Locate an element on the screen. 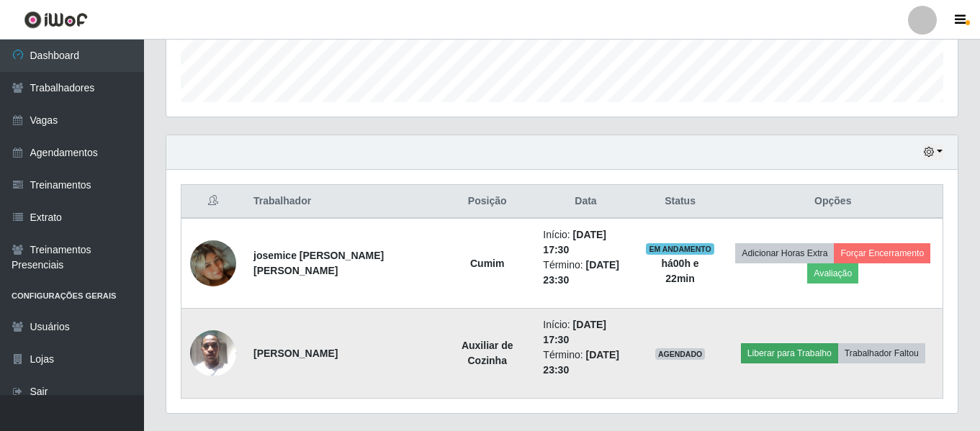 The width and height of the screenshot is (980, 431). img: 1741955562946.jpeg is located at coordinates (213, 264).